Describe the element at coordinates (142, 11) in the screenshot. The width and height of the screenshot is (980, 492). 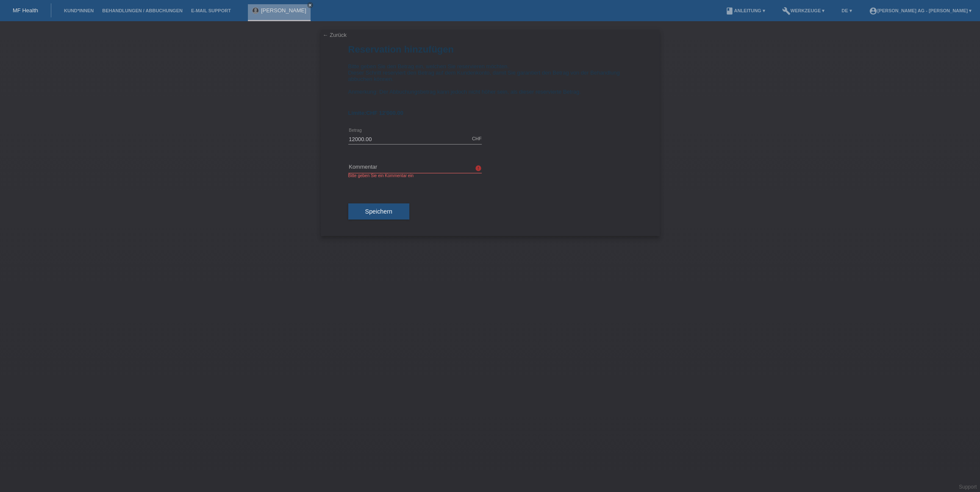
I see `a: Behandlungen / Abbuchungen` at that location.